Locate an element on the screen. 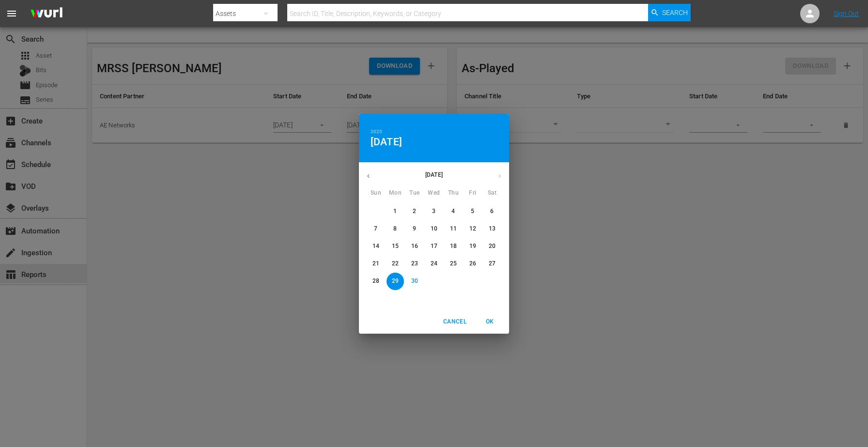 The image size is (868, 447). span: Cancel is located at coordinates (454, 322).